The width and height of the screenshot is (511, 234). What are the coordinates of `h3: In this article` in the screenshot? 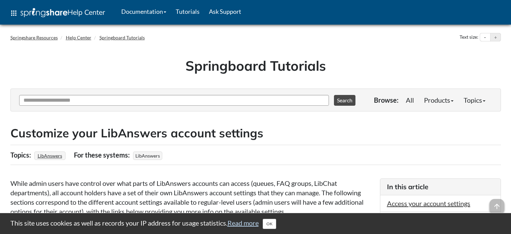 It's located at (441, 187).